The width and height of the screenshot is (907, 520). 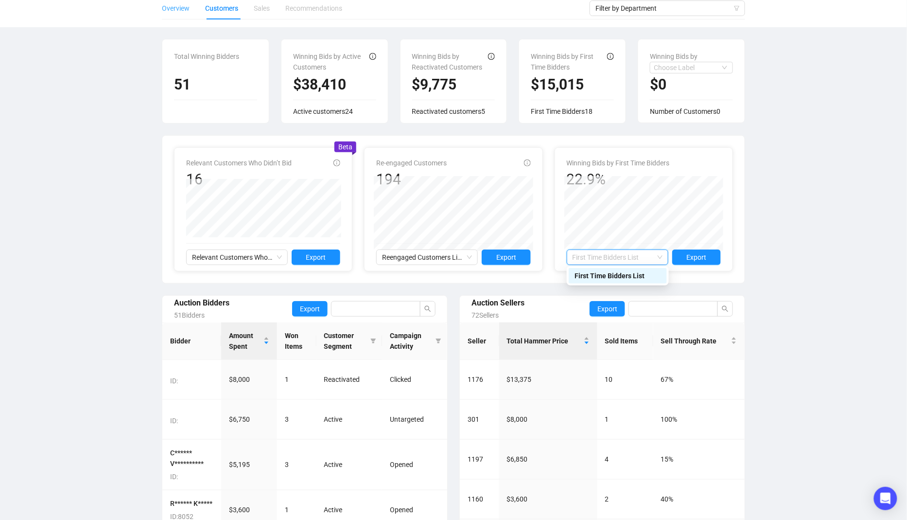 I want to click on td: $3,600, so click(x=548, y=499).